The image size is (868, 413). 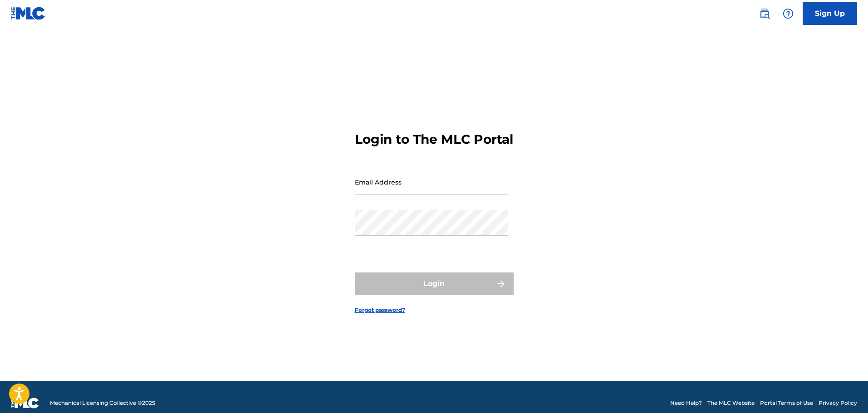 What do you see at coordinates (687, 403) in the screenshot?
I see `a: Need Help?` at bounding box center [687, 403].